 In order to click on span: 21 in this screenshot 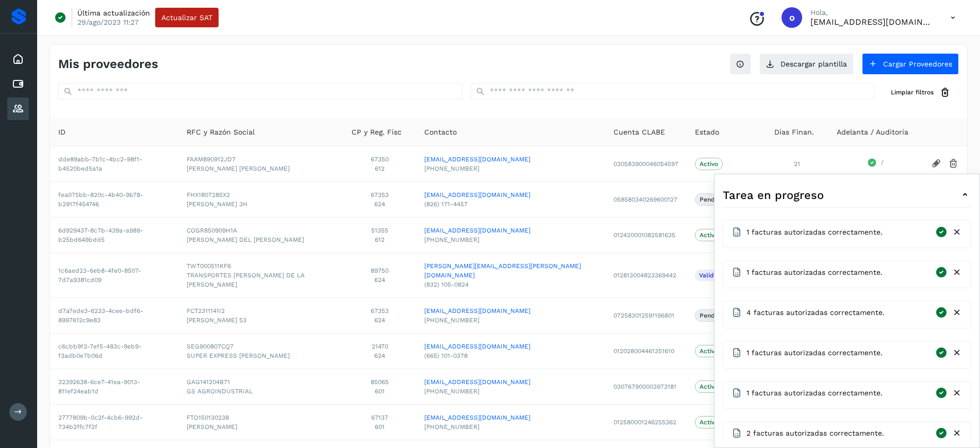, I will do `click(797, 164)`.